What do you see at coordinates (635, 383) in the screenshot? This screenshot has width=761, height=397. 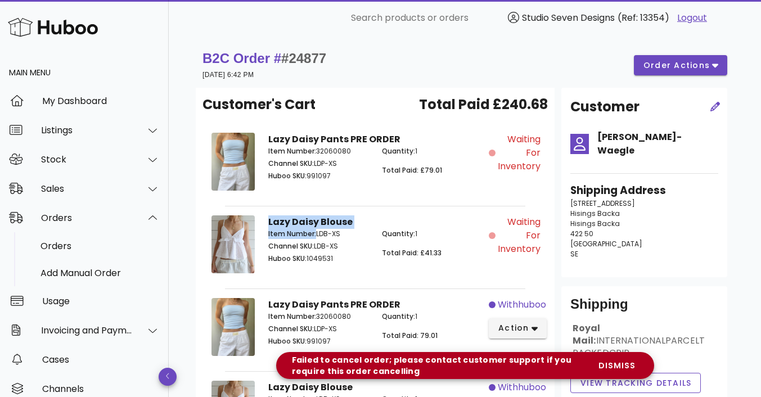 I see `button: View Tracking details` at bounding box center [635, 383].